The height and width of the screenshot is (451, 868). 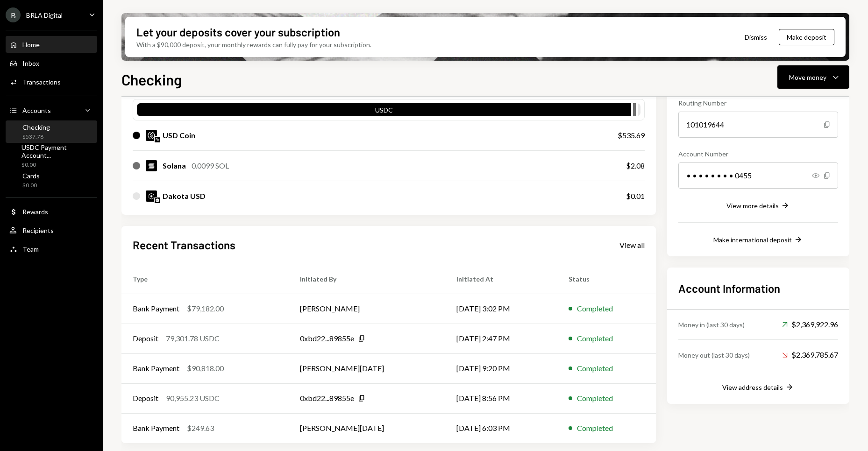 What do you see at coordinates (606, 279) in the screenshot?
I see `th: Status` at bounding box center [606, 279].